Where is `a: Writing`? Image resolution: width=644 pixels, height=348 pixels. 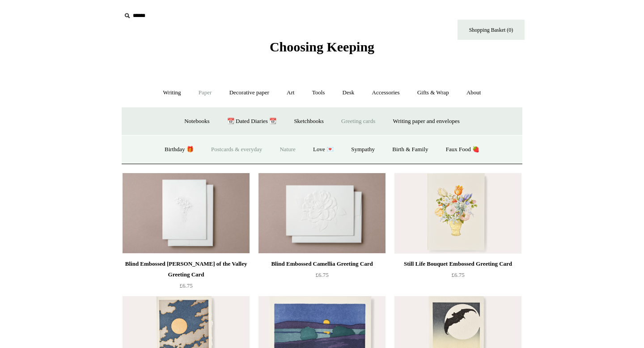
a: Writing is located at coordinates (172, 93).